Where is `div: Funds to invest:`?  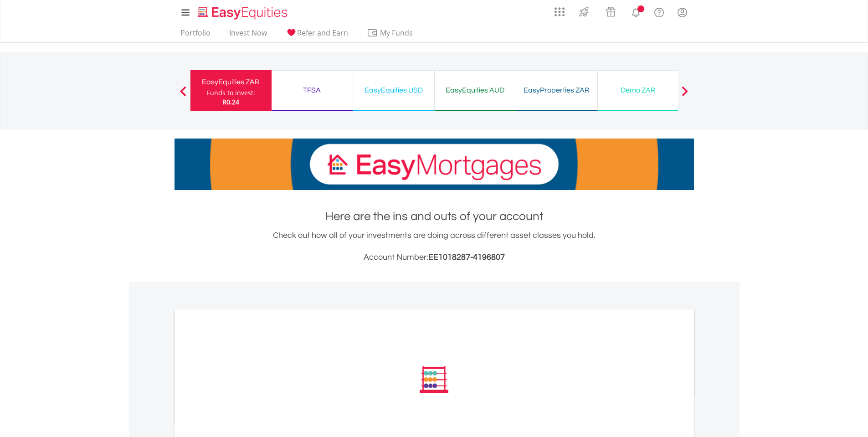 div: Funds to invest: is located at coordinates (231, 93).